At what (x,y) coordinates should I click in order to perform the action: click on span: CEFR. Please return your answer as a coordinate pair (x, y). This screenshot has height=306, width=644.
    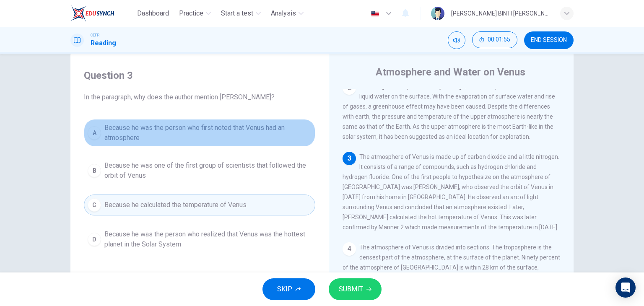
    Looking at the image, I should click on (95, 35).